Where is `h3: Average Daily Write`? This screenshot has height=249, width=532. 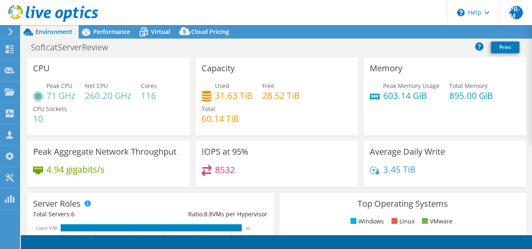
h3: Average Daily Write is located at coordinates (407, 151).